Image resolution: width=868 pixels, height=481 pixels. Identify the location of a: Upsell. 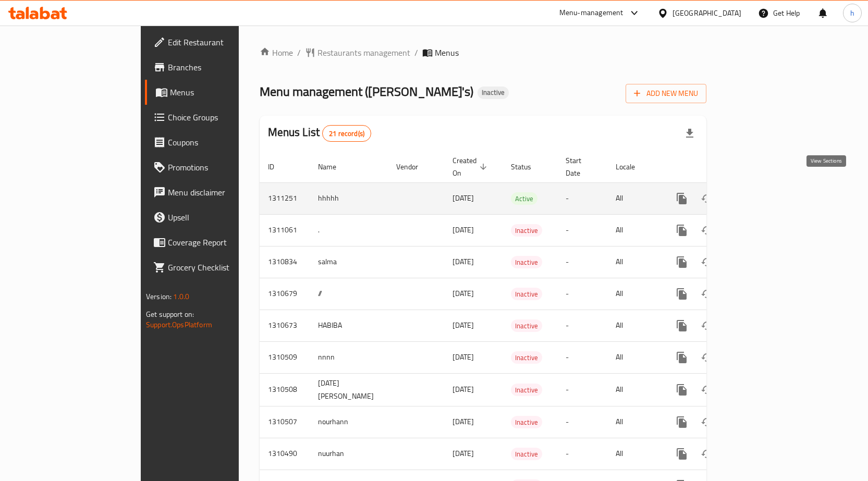
(215, 218).